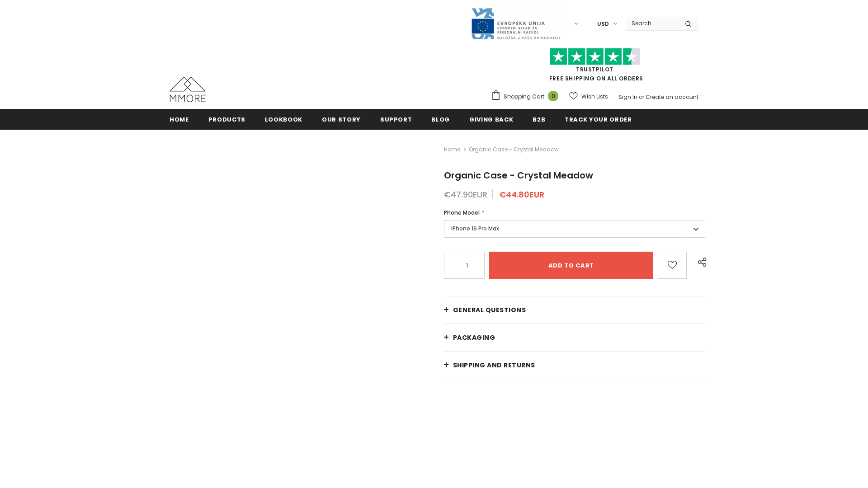 The image size is (868, 488). Describe the element at coordinates (598, 119) in the screenshot. I see `a: Track your order` at that location.